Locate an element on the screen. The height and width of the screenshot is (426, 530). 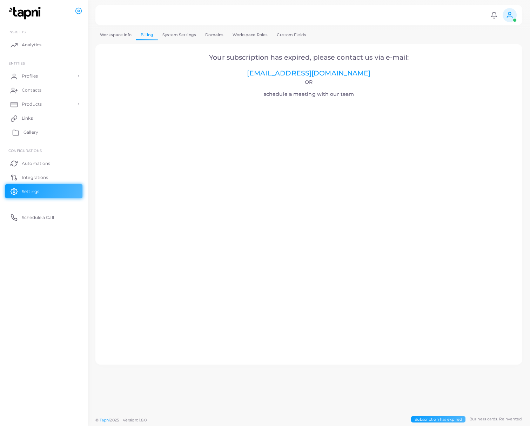
a: Gallery is located at coordinates (44, 132).